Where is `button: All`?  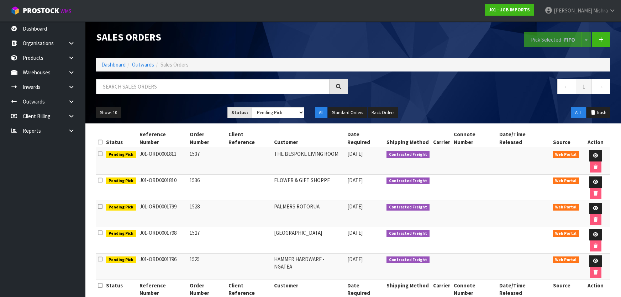 button: All is located at coordinates (321, 113).